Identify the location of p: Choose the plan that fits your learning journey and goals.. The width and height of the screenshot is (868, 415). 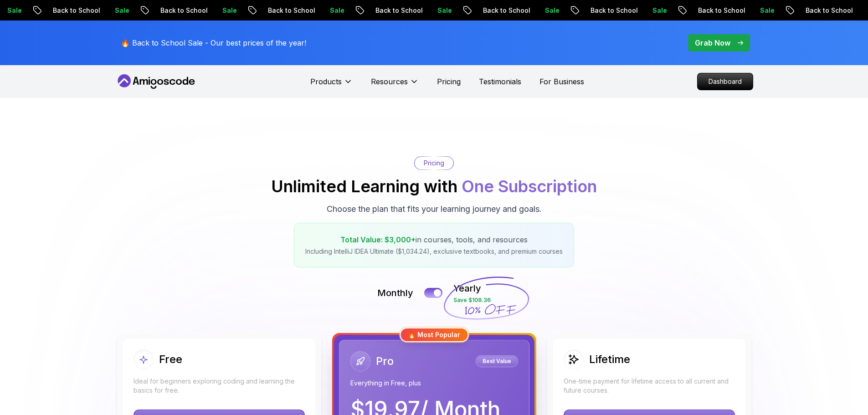
(435, 209).